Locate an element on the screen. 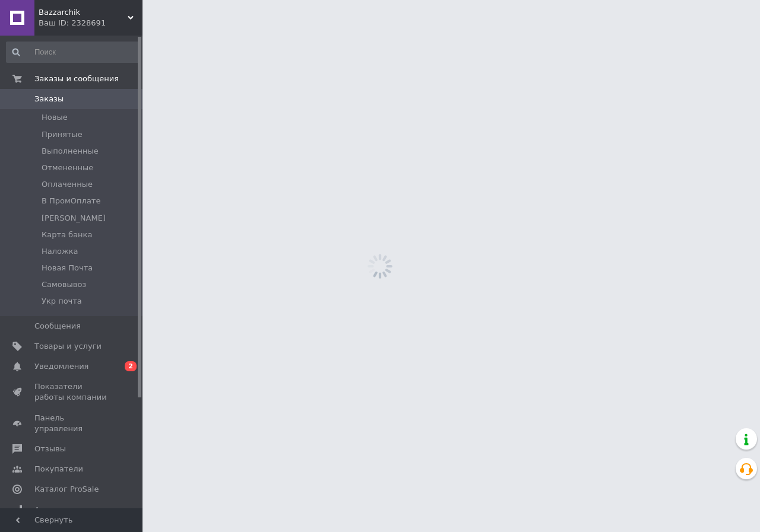 Image resolution: width=760 pixels, height=532 pixels. span: Сообщения is located at coordinates (58, 327).